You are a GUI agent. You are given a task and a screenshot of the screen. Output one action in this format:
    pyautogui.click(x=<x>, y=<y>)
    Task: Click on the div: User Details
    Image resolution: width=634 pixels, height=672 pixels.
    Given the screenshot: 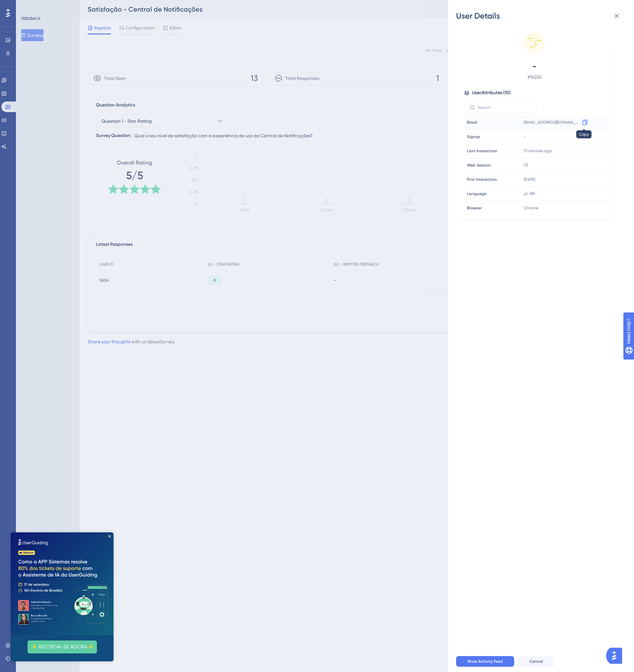 What is the action you would take?
    pyautogui.click(x=541, y=16)
    